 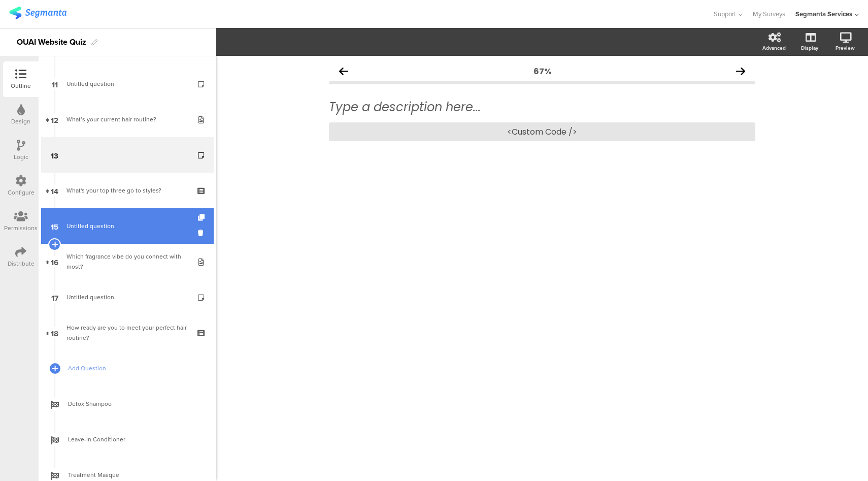 What do you see at coordinates (824, 14) in the screenshot?
I see `div: Segmanta Services` at bounding box center [824, 14].